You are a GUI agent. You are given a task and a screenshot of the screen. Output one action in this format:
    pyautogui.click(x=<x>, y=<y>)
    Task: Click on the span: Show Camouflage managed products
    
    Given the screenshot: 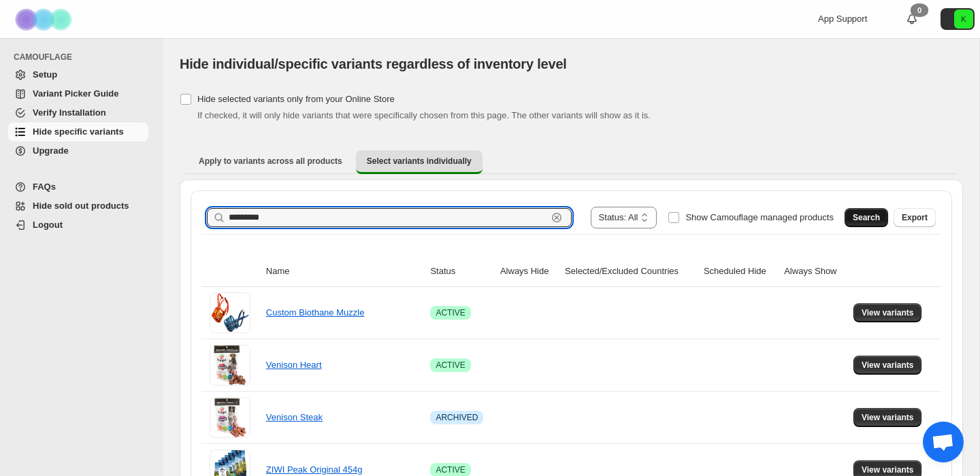 What is the action you would take?
    pyautogui.click(x=759, y=216)
    